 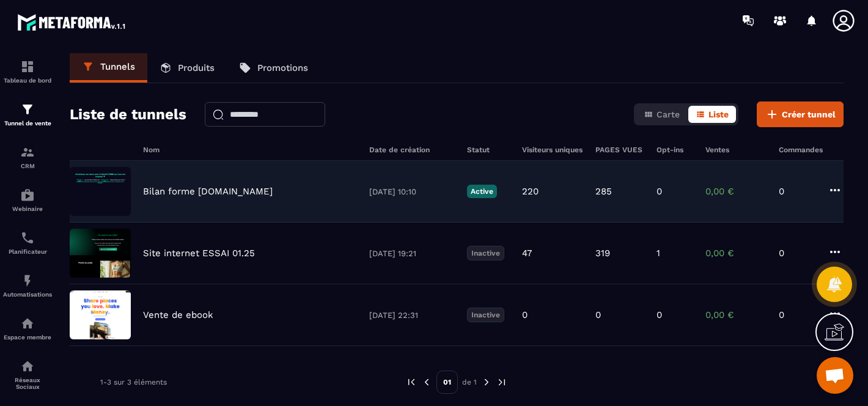 I want to click on h6: Opt-ins, so click(x=675, y=150).